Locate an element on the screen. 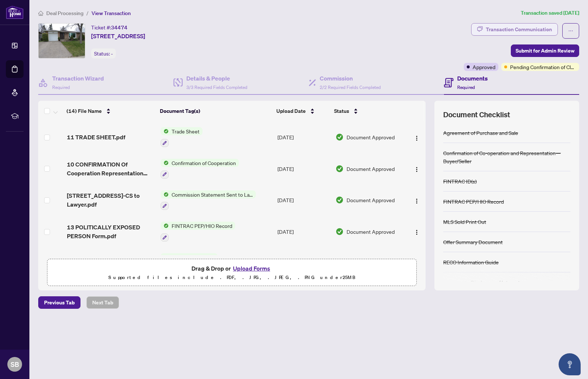  span: Commission Statement Sent to Lawyer is located at coordinates (212, 195).